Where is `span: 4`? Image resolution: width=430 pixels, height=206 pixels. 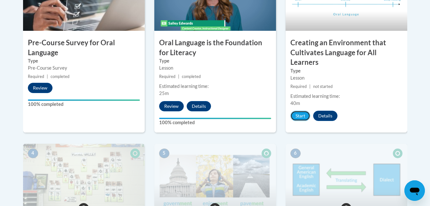 span: 4 is located at coordinates (33, 153).